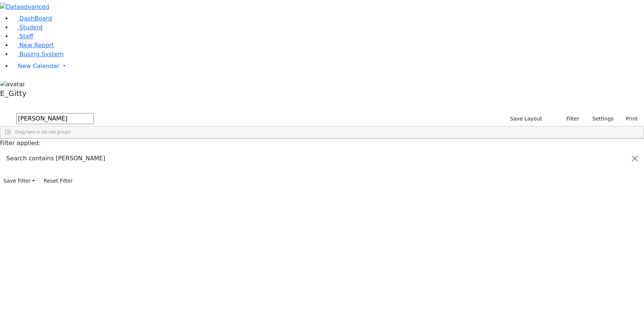  I want to click on span: Drag here to set row groups, so click(43, 132).